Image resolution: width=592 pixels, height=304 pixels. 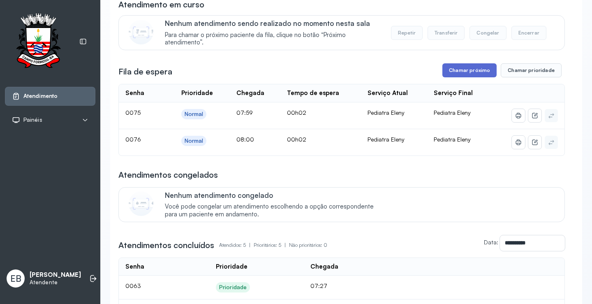 I want to click on button: Chamar prioridade, so click(x=531, y=70).